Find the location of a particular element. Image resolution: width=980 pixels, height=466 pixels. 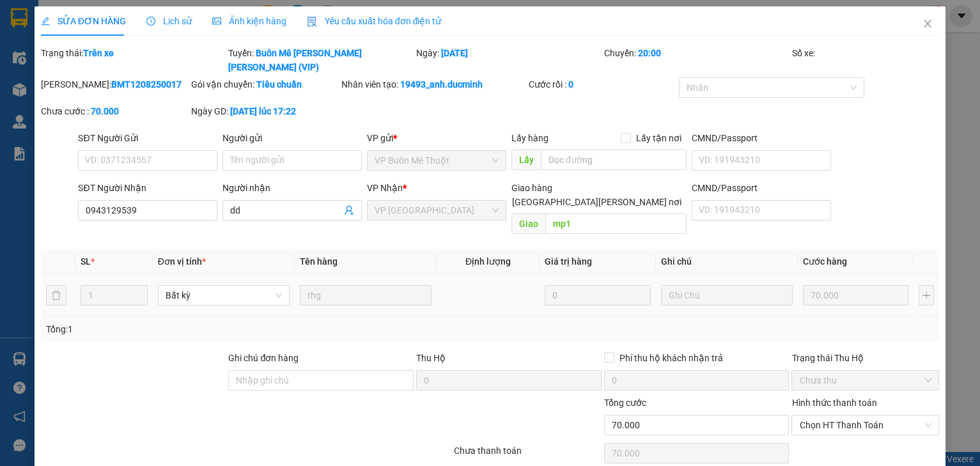

th: Ghi chú is located at coordinates (727, 261).